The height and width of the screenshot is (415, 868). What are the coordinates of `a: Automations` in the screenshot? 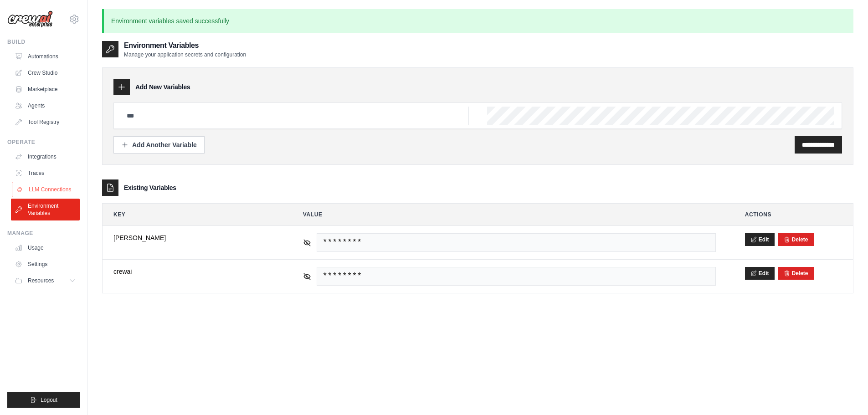 It's located at (45, 57).